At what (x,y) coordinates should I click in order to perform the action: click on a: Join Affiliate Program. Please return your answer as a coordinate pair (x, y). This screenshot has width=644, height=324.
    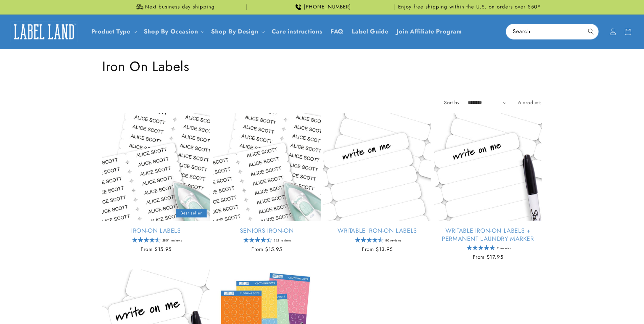
    Looking at the image, I should click on (429, 32).